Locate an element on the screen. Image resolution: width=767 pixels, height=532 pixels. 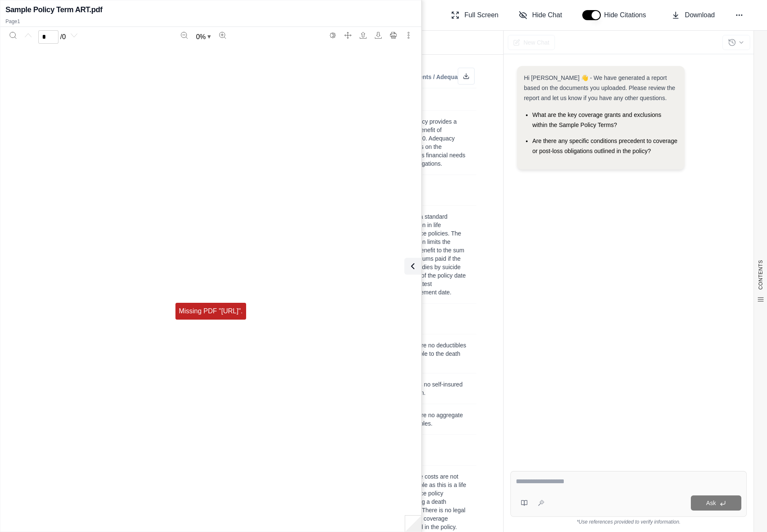
span: Ask is located at coordinates (710, 503).